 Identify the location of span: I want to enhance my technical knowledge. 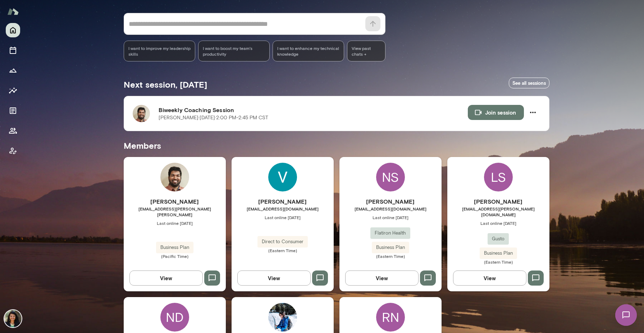
(308, 51).